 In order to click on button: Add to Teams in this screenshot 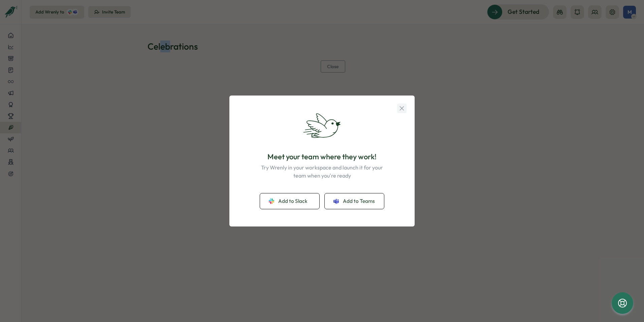, I will do `click(355, 201)`.